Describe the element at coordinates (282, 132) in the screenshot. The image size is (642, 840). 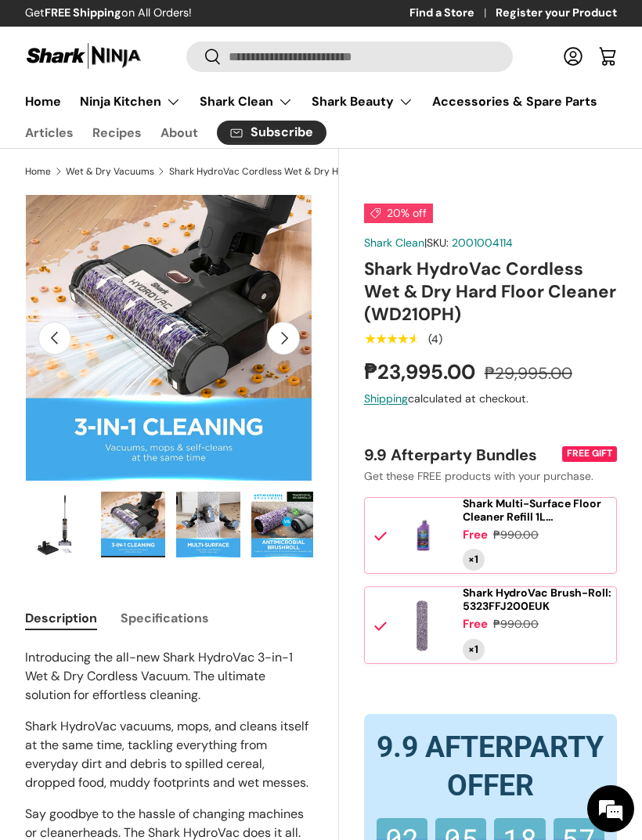
I see `span: Subscribe` at that location.